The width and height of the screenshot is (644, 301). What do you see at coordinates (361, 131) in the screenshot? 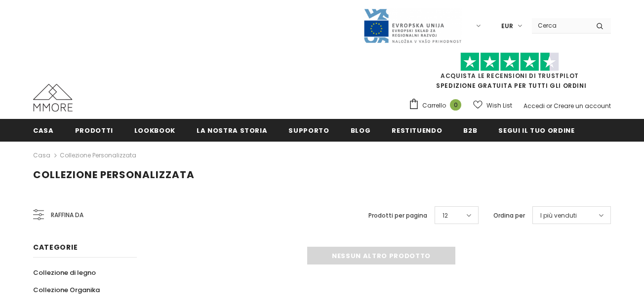
I see `span: Blog` at bounding box center [361, 131].